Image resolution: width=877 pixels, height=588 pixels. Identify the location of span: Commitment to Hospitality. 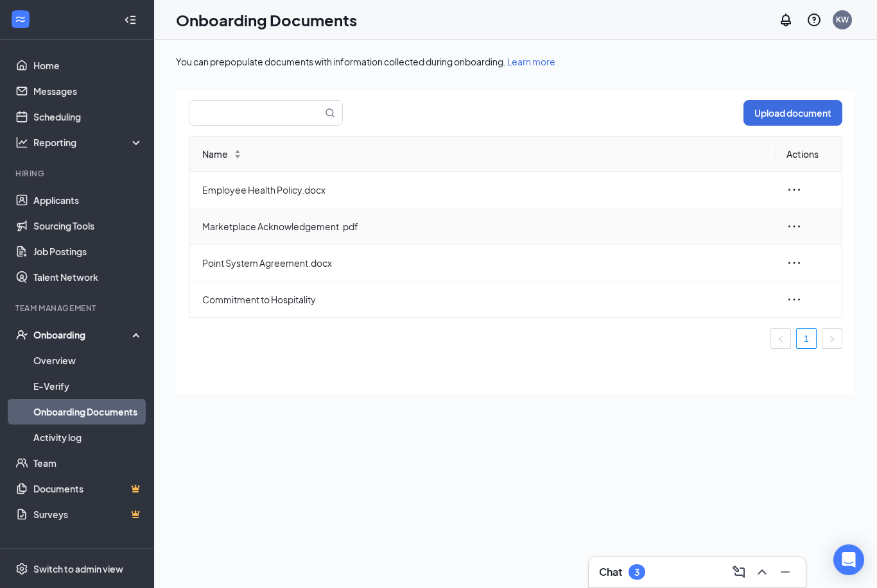
(484, 300).